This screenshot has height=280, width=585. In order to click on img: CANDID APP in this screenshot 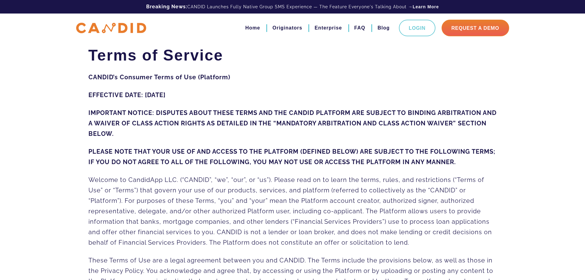, I will do `click(111, 28)`.